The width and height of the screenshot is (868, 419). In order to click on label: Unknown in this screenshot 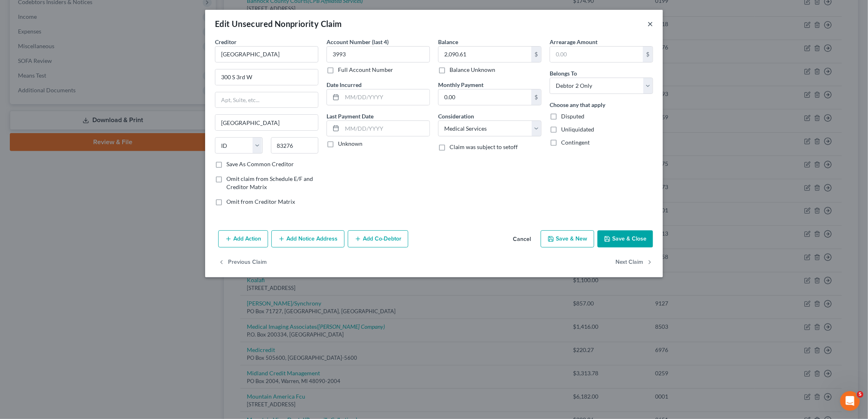, I will do `click(350, 144)`.